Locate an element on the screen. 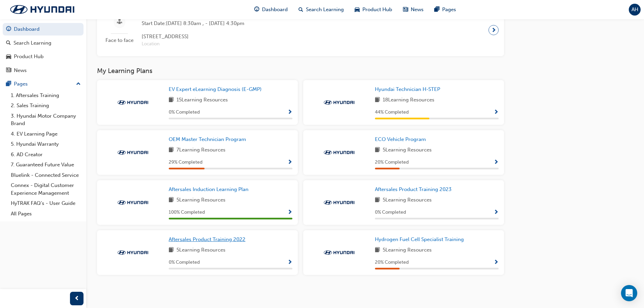 The image size is (644, 308). span: ECO Vehicle Program is located at coordinates (400, 139).